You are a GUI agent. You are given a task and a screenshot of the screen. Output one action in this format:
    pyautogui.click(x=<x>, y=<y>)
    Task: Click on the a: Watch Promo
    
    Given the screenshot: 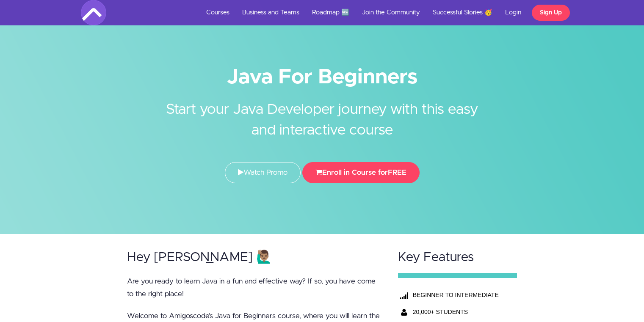 What is the action you would take?
    pyautogui.click(x=262, y=172)
    